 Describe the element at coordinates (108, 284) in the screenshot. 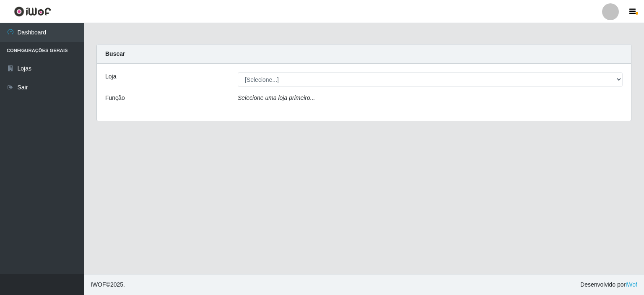

I see `span: © 2025 .` at that location.